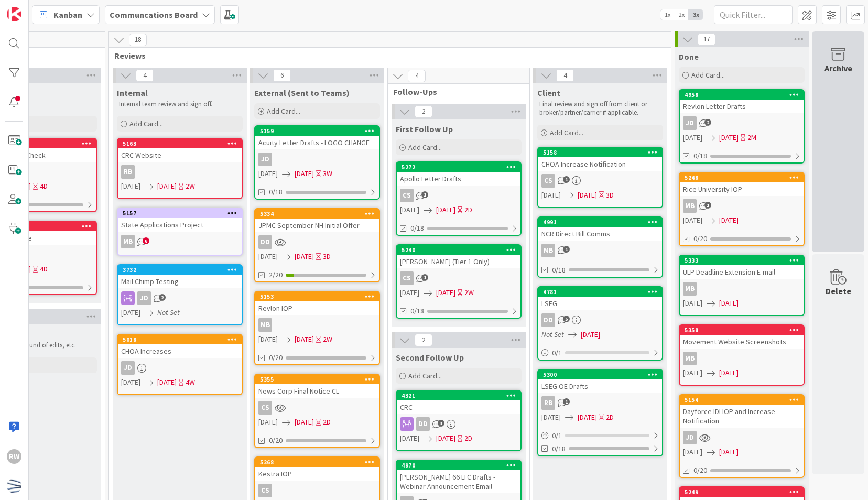 This screenshot has width=868, height=500. I want to click on div: 4991NCR Direct Bill Comms, so click(600, 229).